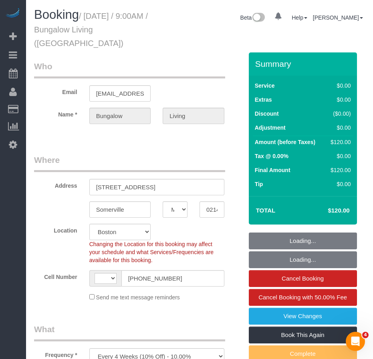 The width and height of the screenshot is (373, 359). Describe the element at coordinates (129, 332) in the screenshot. I see `legend: What` at that location.